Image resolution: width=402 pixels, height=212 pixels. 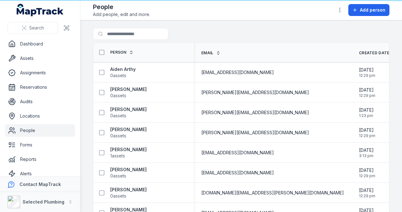 I want to click on span: 3:13 pm, so click(x=366, y=156).